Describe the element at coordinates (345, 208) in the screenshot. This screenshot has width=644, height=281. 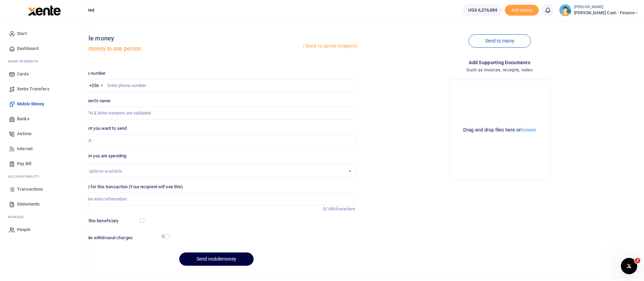
I see `span: characters` at that location.